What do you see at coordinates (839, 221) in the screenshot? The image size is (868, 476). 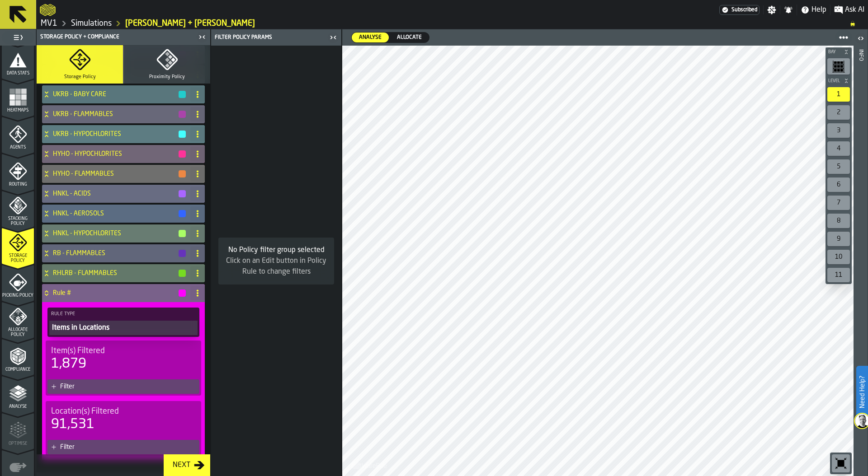 I see `div: 8` at bounding box center [839, 221].